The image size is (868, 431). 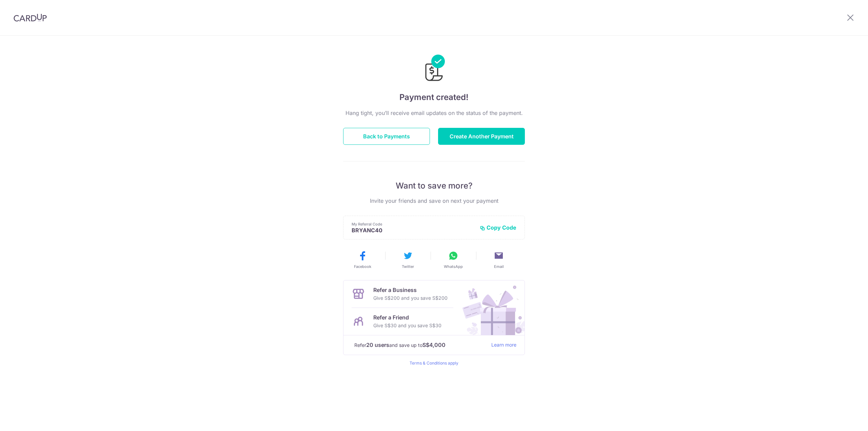 I want to click on span: Email, so click(x=499, y=267).